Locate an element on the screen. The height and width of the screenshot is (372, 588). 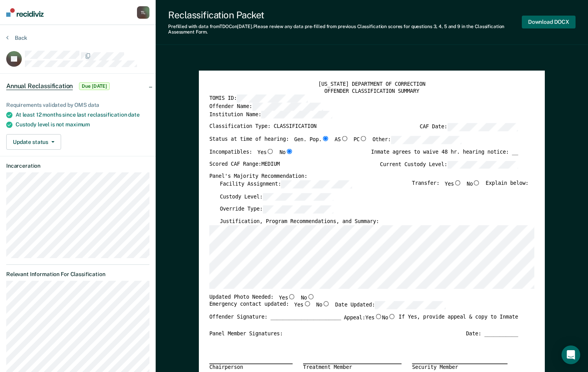
div: Date: ___________ is located at coordinates (492, 334).